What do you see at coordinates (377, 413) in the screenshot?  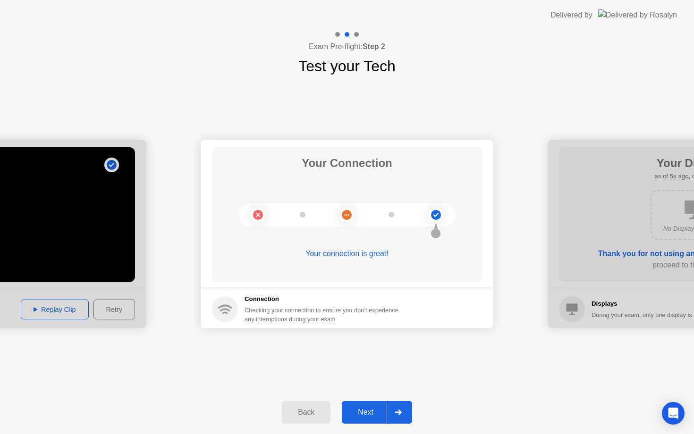 I see `button: Next` at bounding box center [377, 413].